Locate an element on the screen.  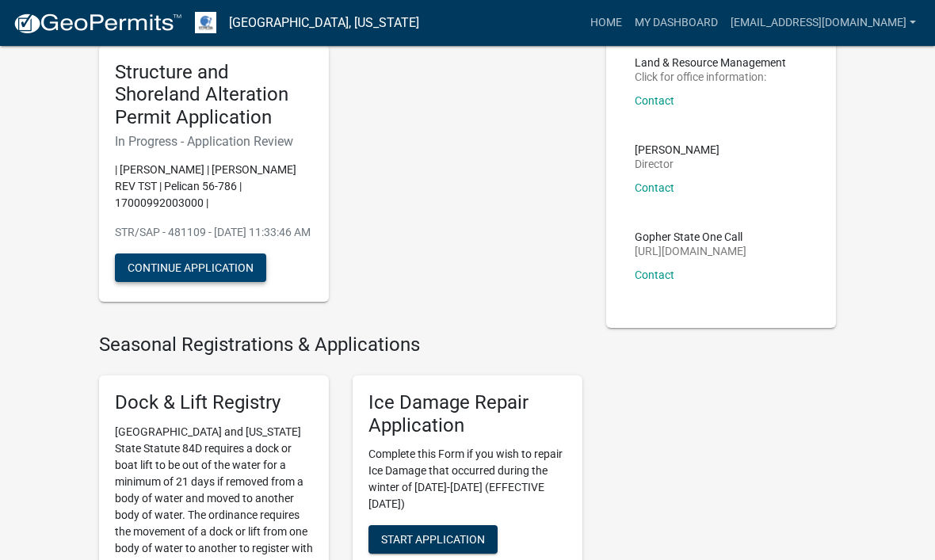
h5: Ice Damage Repair Application is located at coordinates (468, 414).